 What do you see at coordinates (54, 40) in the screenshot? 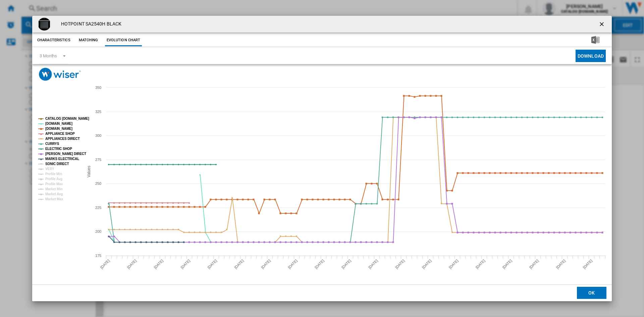
I see `button: Characteristics` at bounding box center [54, 40].